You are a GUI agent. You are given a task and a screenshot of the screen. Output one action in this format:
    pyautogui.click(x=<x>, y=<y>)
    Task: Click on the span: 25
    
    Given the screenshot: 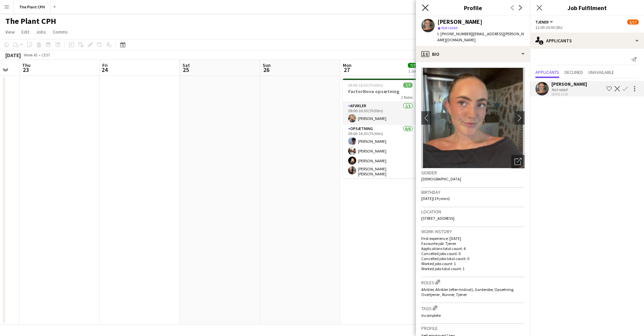 What is the action you would take?
    pyautogui.click(x=185, y=70)
    